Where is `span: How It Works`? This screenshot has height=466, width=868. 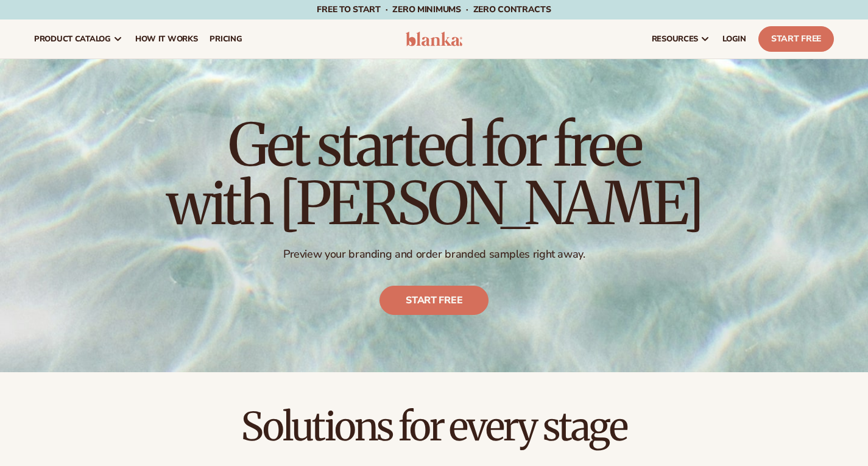 span: How It Works is located at coordinates (166, 39).